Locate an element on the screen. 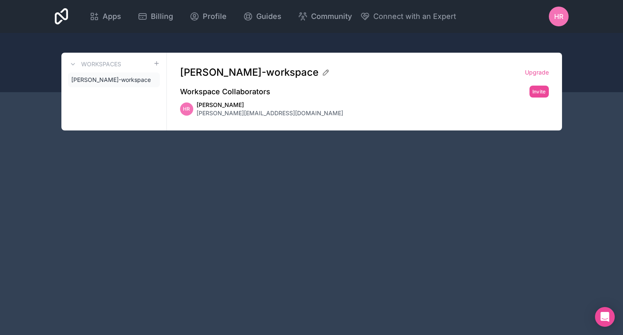  button: Connect with an Expert is located at coordinates (408, 16).